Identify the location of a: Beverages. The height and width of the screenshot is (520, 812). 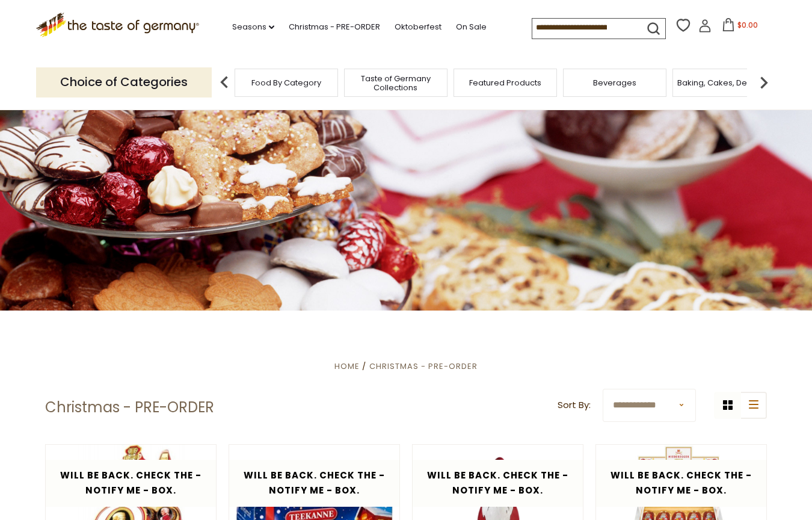
(614, 82).